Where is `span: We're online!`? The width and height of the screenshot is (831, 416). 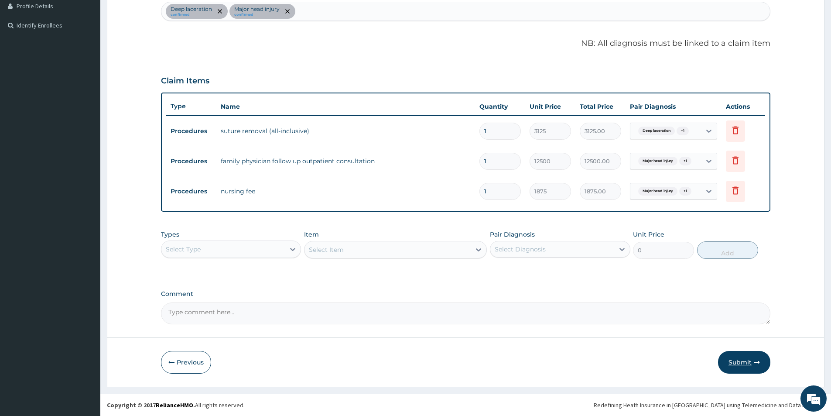
span: We're online! is located at coordinates (86, 154).